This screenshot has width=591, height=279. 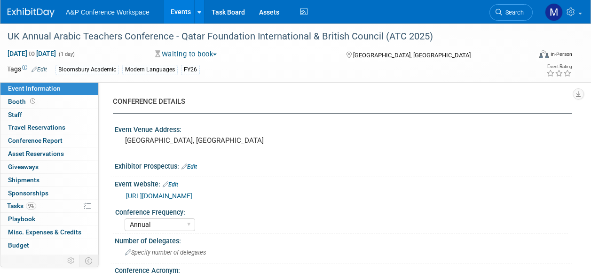 I want to click on span: Booth, so click(x=23, y=102).